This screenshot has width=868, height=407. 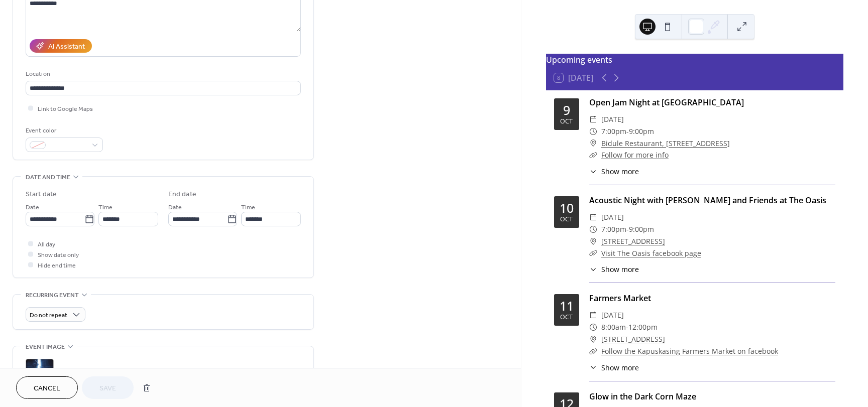 What do you see at coordinates (61, 46) in the screenshot?
I see `button: AI Assistant` at bounding box center [61, 46].